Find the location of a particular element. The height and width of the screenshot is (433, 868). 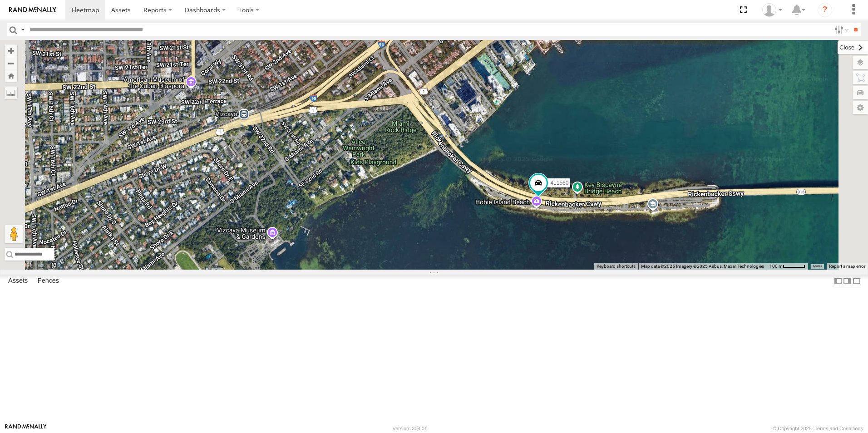

label: Search Query is located at coordinates (23, 30).